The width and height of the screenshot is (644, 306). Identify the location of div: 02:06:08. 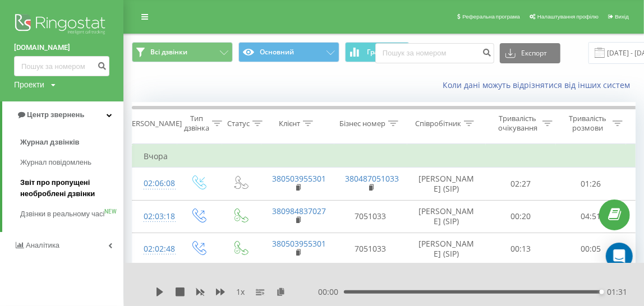
(155, 183).